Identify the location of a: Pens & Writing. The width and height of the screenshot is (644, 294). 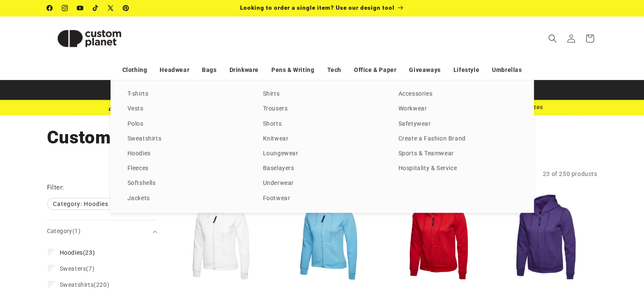
(293, 70).